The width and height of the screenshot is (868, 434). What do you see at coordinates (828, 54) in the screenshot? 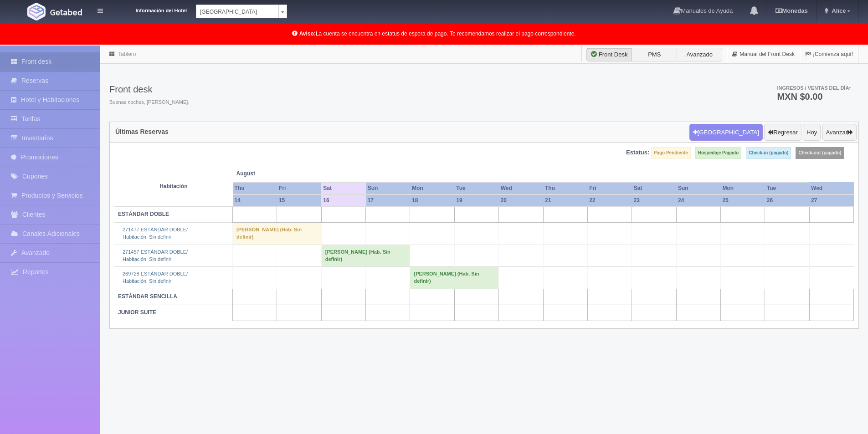
I see `a: ¡Comienza aquí!` at bounding box center [828, 54].